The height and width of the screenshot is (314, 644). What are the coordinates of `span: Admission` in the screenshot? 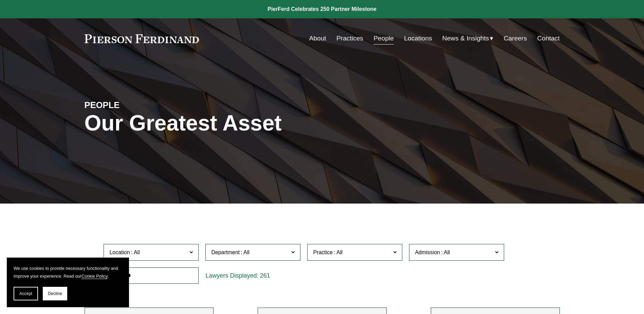 It's located at (428, 252).